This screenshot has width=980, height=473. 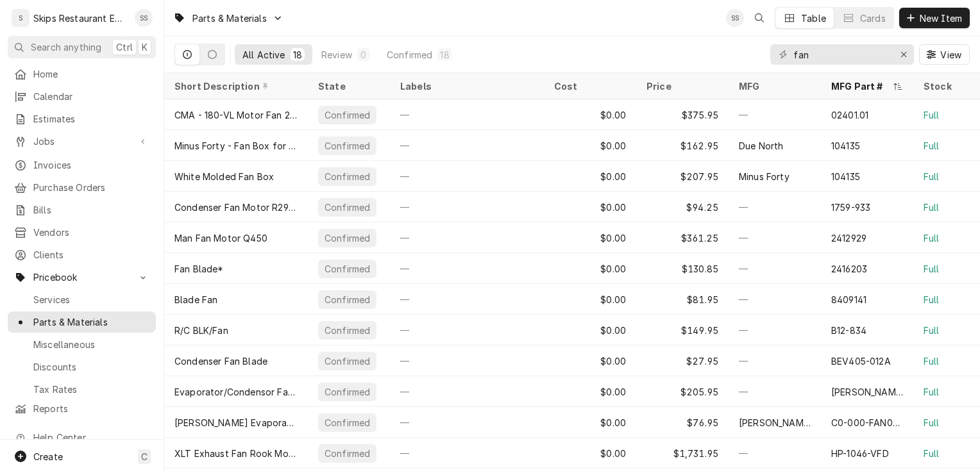 What do you see at coordinates (82, 255) in the screenshot?
I see `a: Clients` at bounding box center [82, 255].